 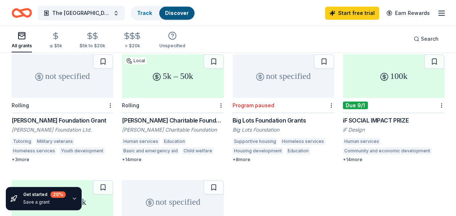 What do you see at coordinates (136, 61) in the screenshot?
I see `div: Local` at bounding box center [136, 61].